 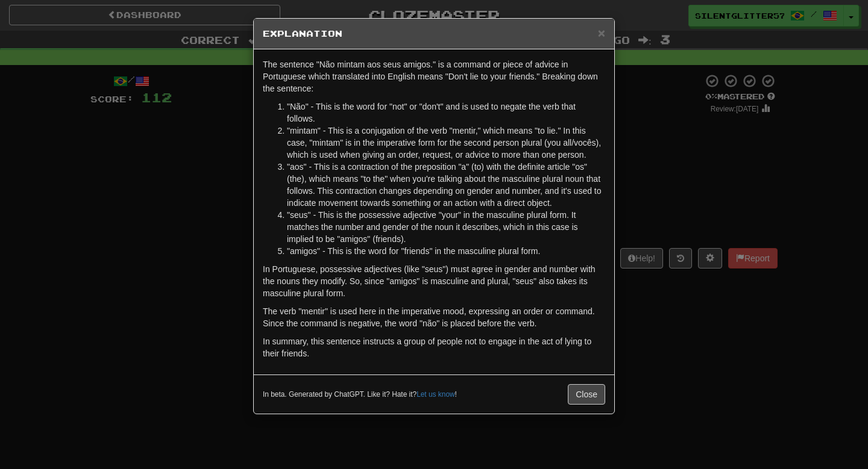 I want to click on p: The verb "mentir" is used here in the imperative mood, expressing an order or command. Since the ..., so click(x=434, y=317).